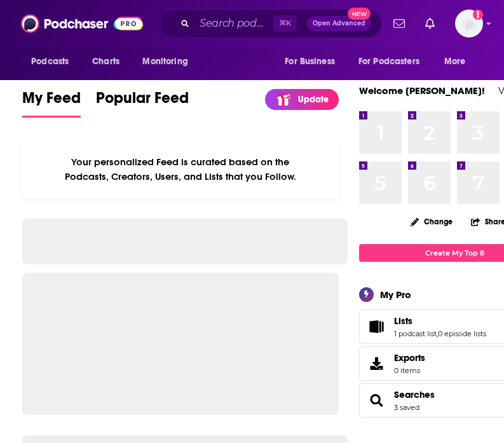 This screenshot has width=504, height=443. I want to click on a: 1 podcast list, so click(415, 333).